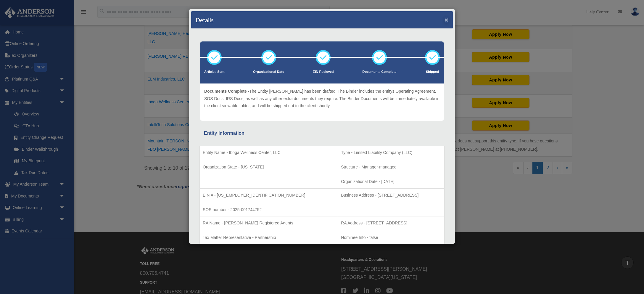  Describe the element at coordinates (432, 72) in the screenshot. I see `p: Shipped` at that location.